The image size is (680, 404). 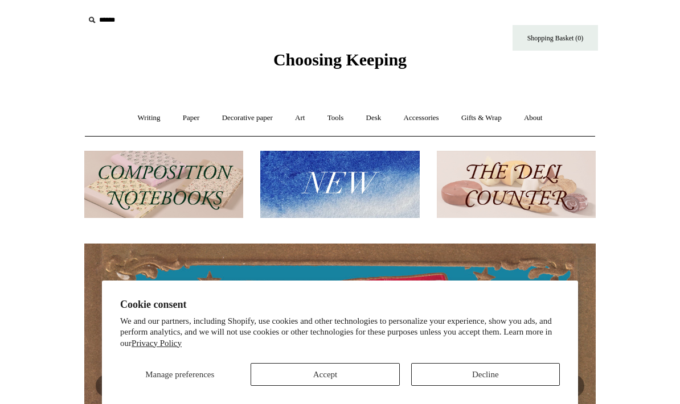 What do you see at coordinates (340, 59) in the screenshot?
I see `span: Choosing Keeping` at bounding box center [340, 59].